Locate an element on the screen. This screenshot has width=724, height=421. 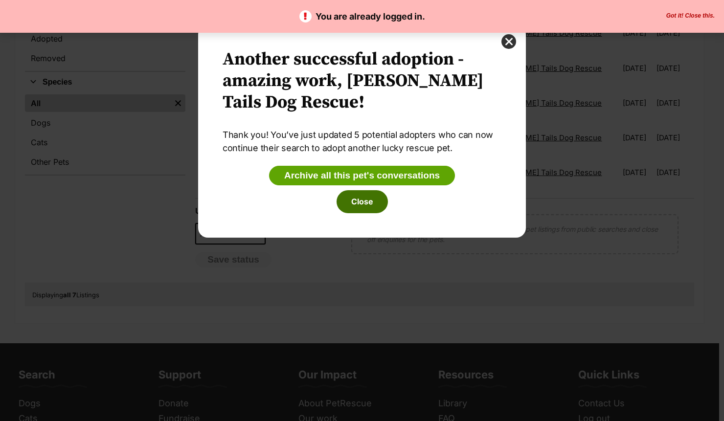
button: close is located at coordinates (509, 42).